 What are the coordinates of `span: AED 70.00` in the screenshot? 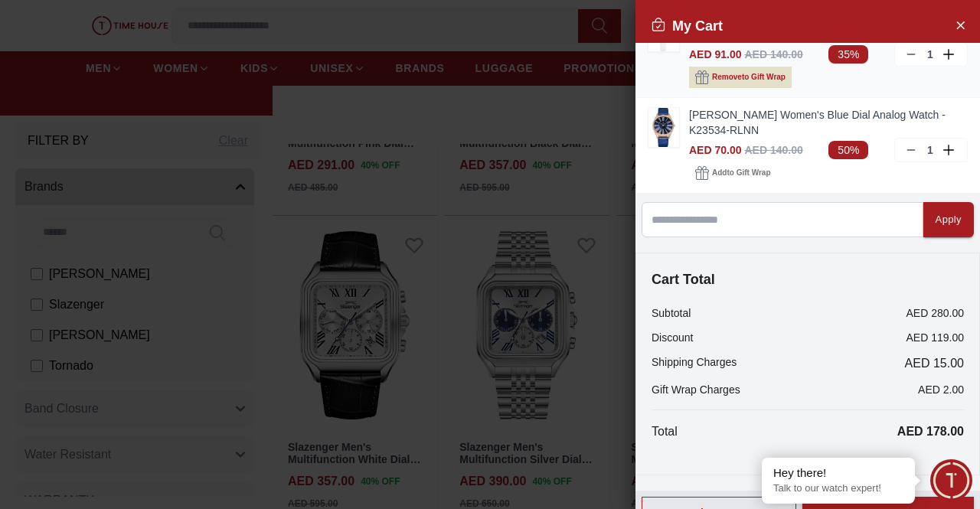 It's located at (715, 150).